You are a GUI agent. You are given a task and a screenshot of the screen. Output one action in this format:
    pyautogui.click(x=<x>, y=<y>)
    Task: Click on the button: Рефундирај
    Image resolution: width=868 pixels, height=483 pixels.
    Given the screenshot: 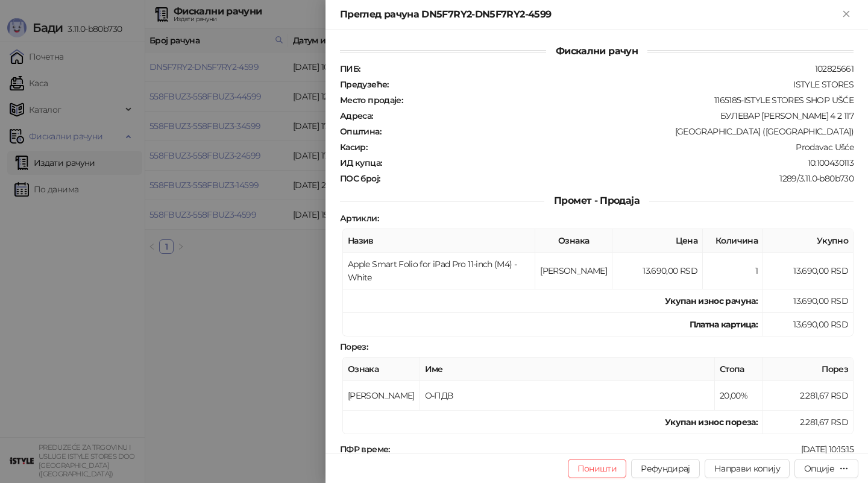 What is the action you would take?
    pyautogui.click(x=666, y=469)
    